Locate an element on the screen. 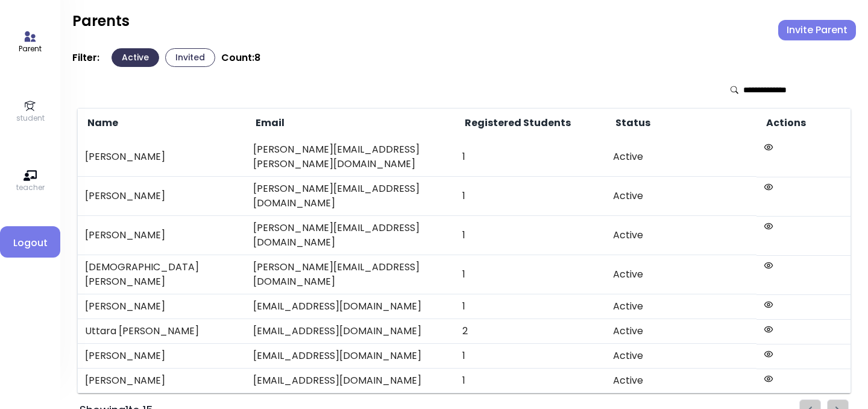  td: 2 is located at coordinates (530, 331).